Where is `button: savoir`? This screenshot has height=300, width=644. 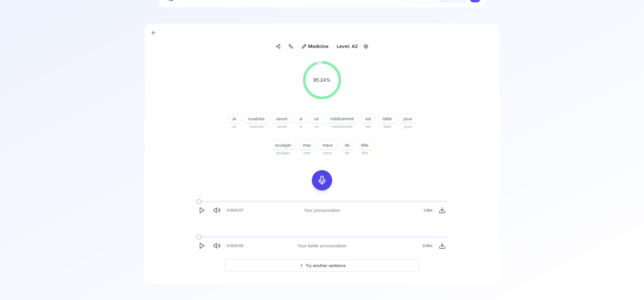 button: savoir is located at coordinates (282, 118).